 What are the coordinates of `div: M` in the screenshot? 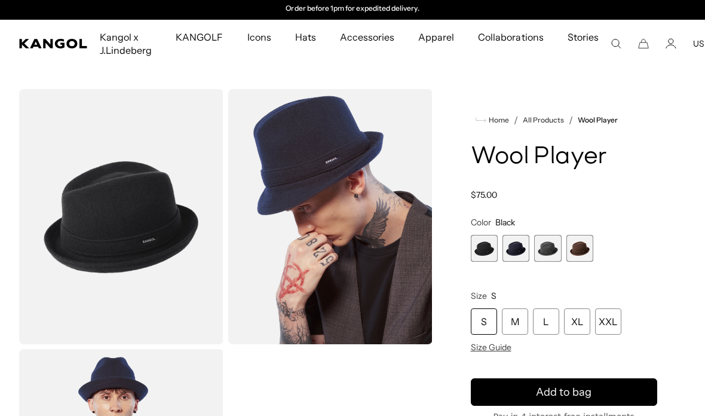 It's located at (515, 322).